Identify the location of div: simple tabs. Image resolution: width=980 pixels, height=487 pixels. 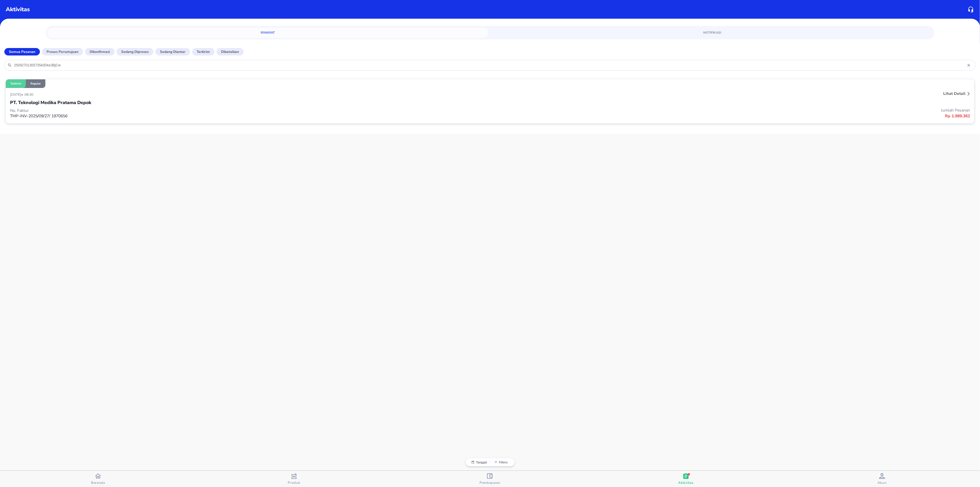
(490, 32).